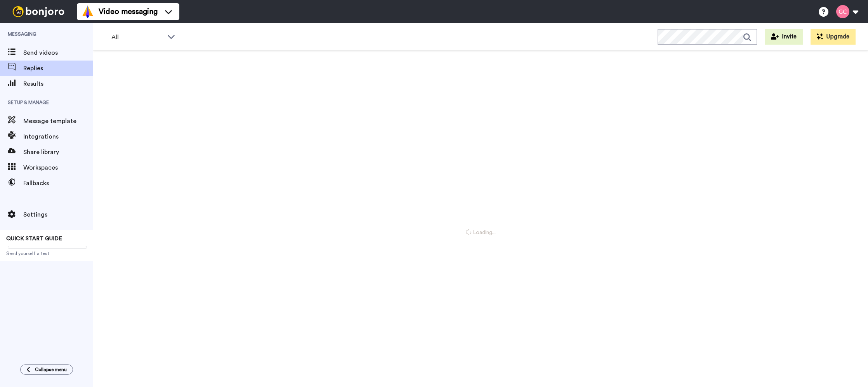  Describe the element at coordinates (59, 83) in the screenshot. I see `span: Results` at that location.